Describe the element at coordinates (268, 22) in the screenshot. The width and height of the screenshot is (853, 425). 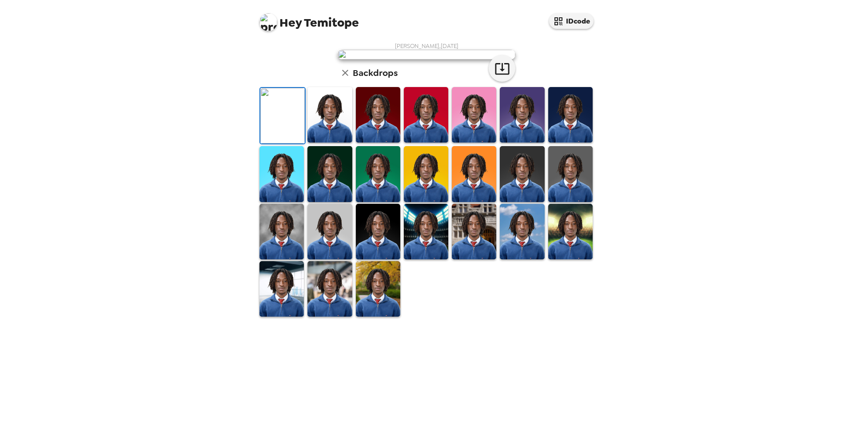
I see `img: profile pic` at that location.